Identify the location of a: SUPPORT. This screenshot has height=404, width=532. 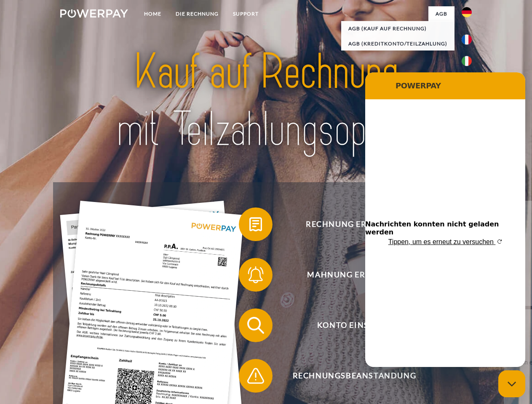
(246, 14).